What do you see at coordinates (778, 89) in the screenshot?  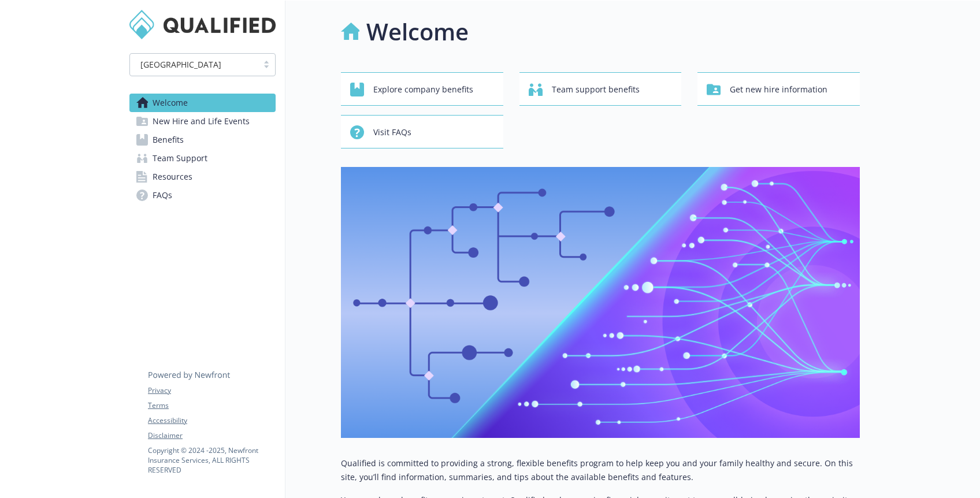 I see `button: Get new hire information` at bounding box center [778, 89].